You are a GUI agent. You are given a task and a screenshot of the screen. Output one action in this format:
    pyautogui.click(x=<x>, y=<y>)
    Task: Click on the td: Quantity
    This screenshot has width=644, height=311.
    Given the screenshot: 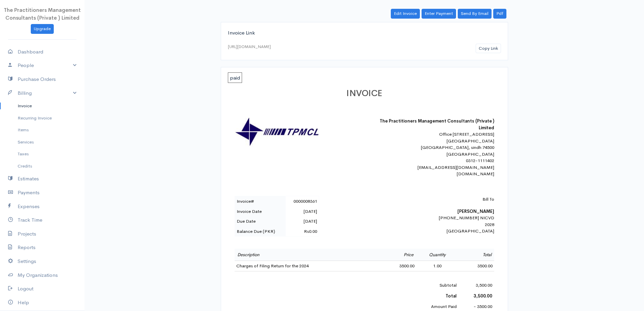 What is the action you would take?
    pyautogui.click(x=437, y=255)
    